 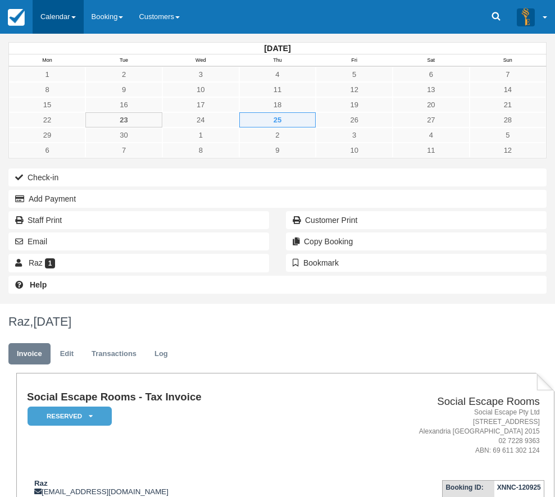 I want to click on a: Raz 1, so click(x=139, y=263).